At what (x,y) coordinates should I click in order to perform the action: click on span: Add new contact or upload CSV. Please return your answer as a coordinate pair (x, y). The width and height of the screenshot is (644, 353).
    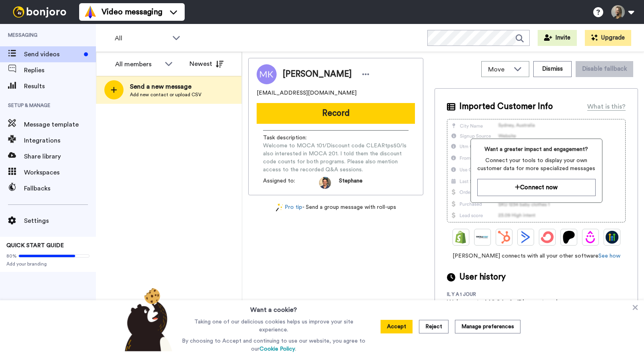
    Looking at the image, I should click on (165, 95).